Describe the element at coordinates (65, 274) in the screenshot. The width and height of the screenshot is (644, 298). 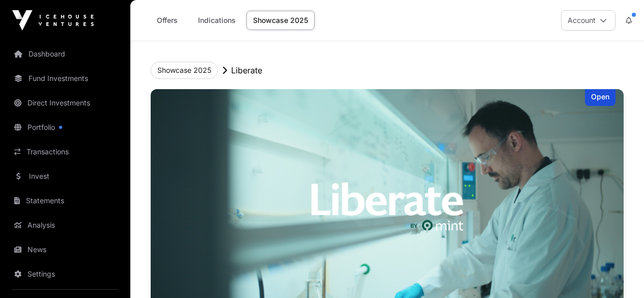
I see `a: Settings` at that location.